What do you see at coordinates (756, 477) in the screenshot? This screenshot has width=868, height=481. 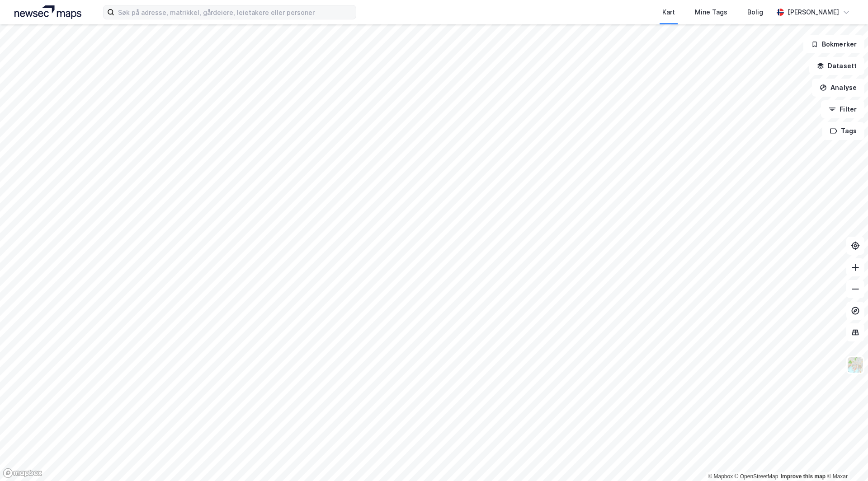 I see `a: OpenStreetMap` at bounding box center [756, 477].